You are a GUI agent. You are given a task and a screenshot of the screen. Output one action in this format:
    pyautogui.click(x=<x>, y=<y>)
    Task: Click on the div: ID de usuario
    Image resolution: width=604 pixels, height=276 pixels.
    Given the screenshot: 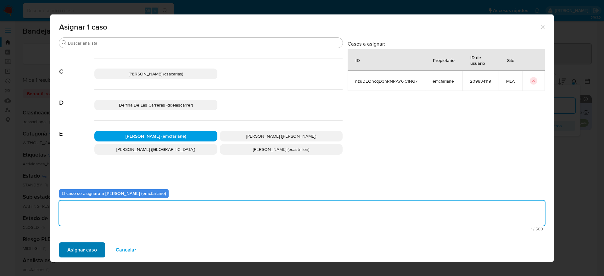 What is the action you would take?
    pyautogui.click(x=480, y=60)
    